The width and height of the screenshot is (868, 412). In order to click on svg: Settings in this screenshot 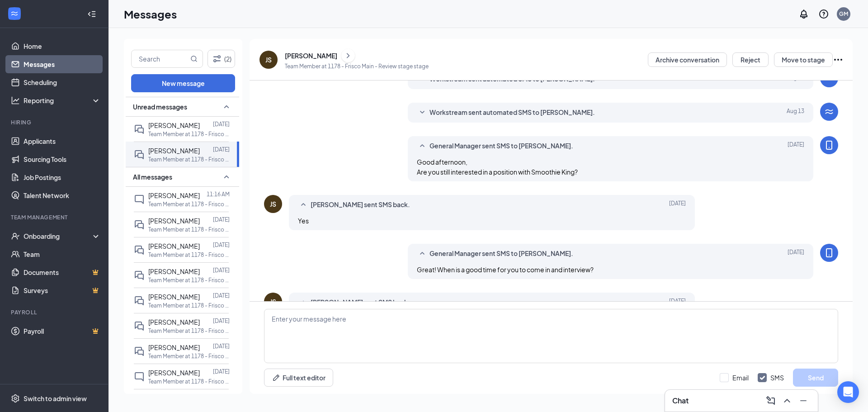, I will do `click(15, 399)`.